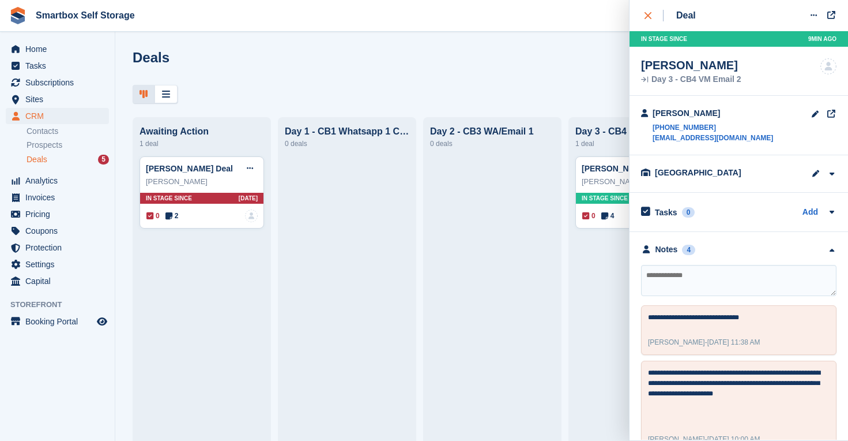  What do you see at coordinates (67, 145) in the screenshot?
I see `a: Prospects` at bounding box center [67, 145].